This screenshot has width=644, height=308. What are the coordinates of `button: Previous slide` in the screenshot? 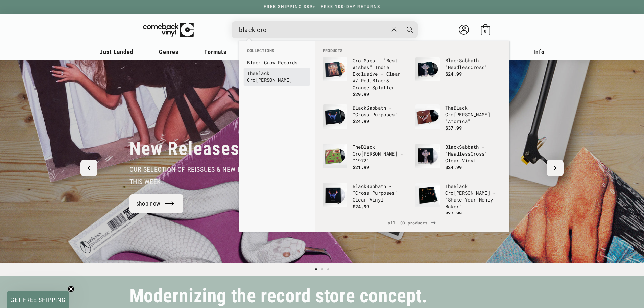 It's located at (89, 168).